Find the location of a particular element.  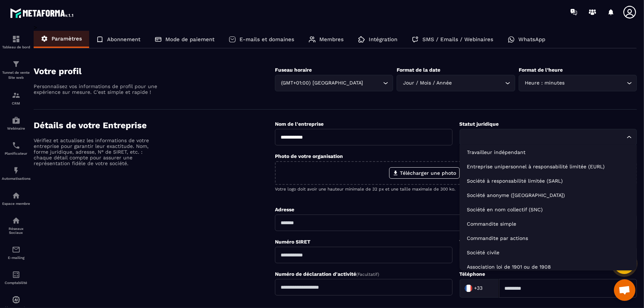

p: Abonnement is located at coordinates (123, 39).